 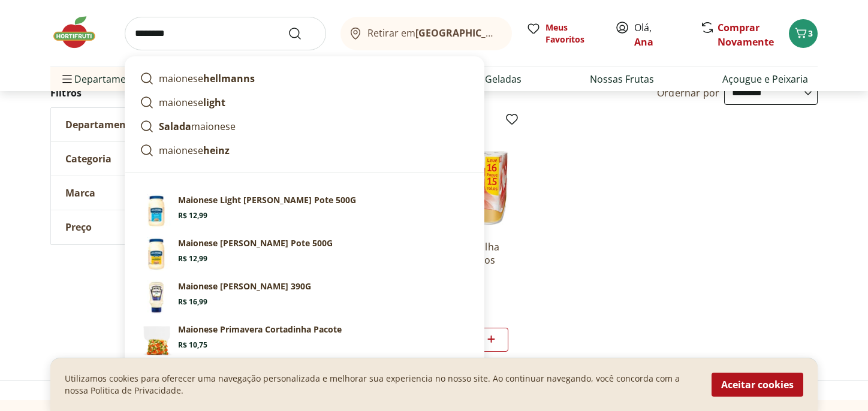 I want to click on a: Ana, so click(x=644, y=42).